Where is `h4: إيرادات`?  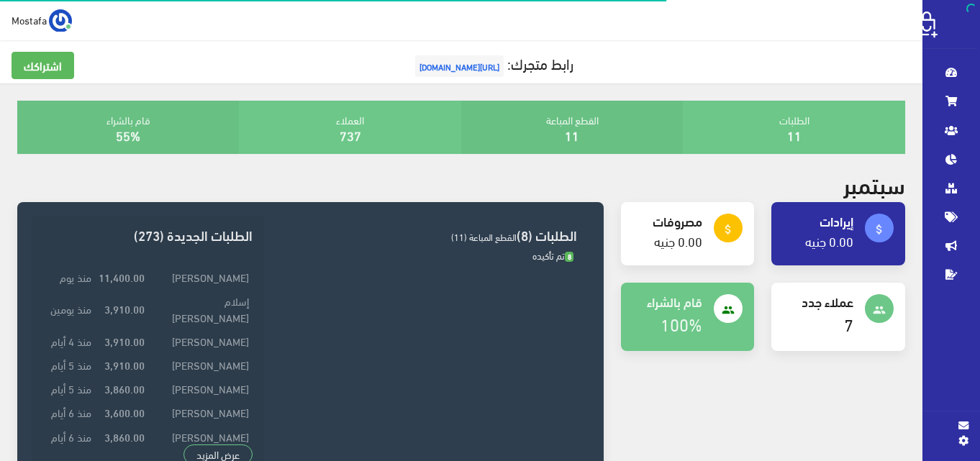 h4: إيرادات is located at coordinates (817, 221).